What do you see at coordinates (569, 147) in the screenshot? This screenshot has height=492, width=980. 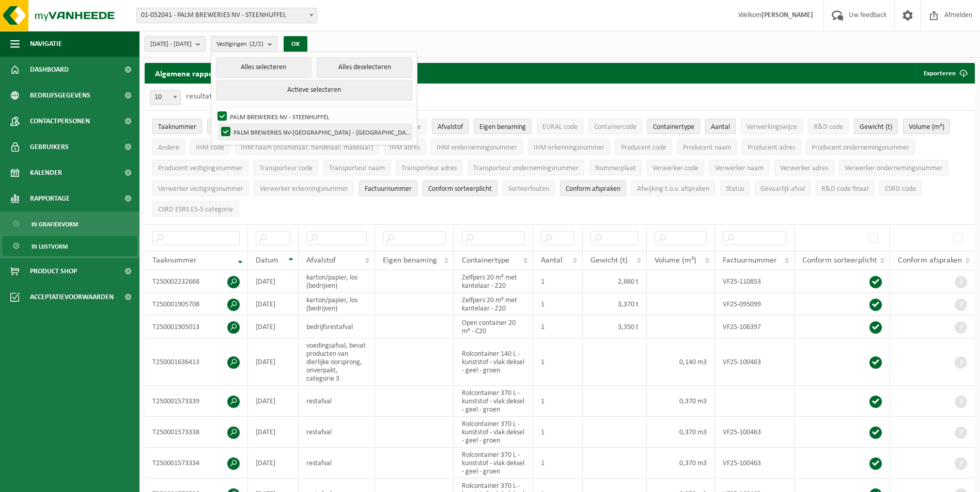 I see `button: IHM erkenningsnummerIHM erkenningsnummer: Activate to sort` at bounding box center [569, 147].